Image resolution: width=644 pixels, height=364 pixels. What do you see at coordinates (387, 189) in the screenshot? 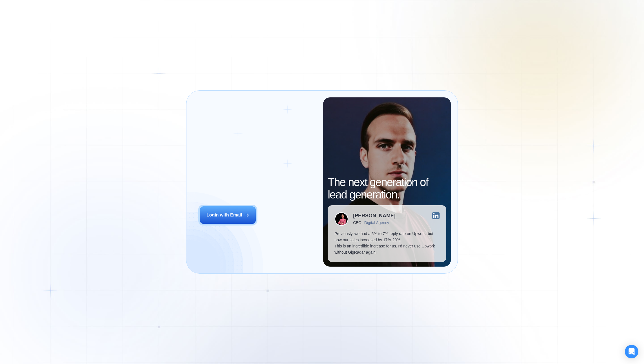
I see `h2: The next generation of lead generation.` at bounding box center [387, 189].